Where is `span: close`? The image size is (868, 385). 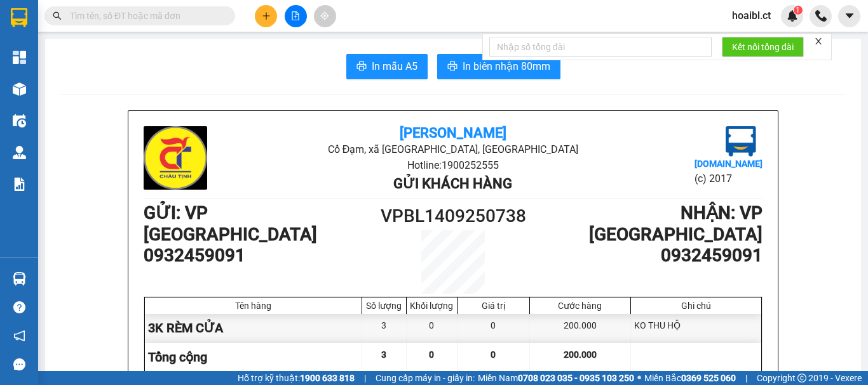
span: close is located at coordinates (819, 41).